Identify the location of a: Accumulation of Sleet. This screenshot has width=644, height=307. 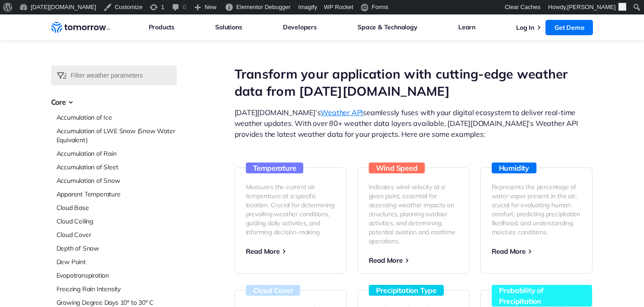
(117, 167).